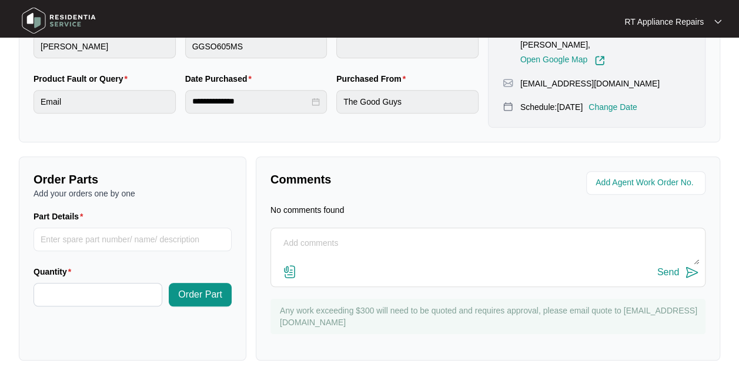 The image size is (739, 377). Describe the element at coordinates (563, 61) in the screenshot. I see `a: Open Google Map` at that location.